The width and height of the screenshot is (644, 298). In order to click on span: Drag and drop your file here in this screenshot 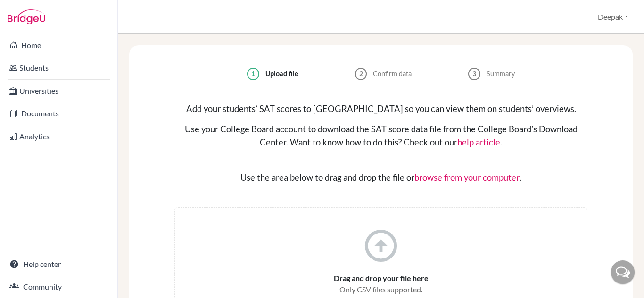, I will do `click(381, 279)`.